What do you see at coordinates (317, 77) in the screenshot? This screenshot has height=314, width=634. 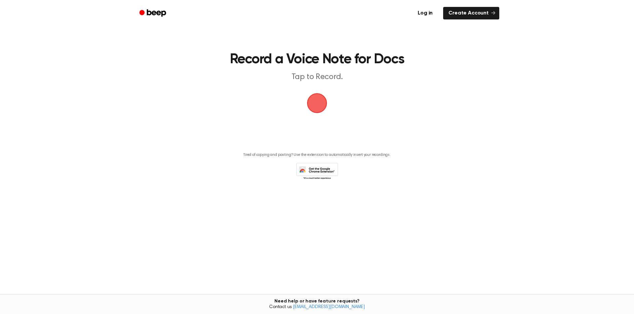 I see `p: Tap to Record.` at bounding box center [317, 77].